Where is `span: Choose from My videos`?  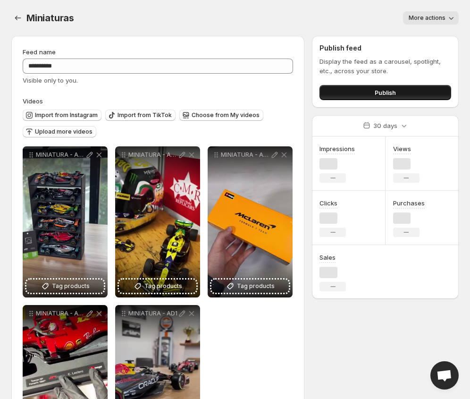
span: Choose from My videos is located at coordinates (225, 115).